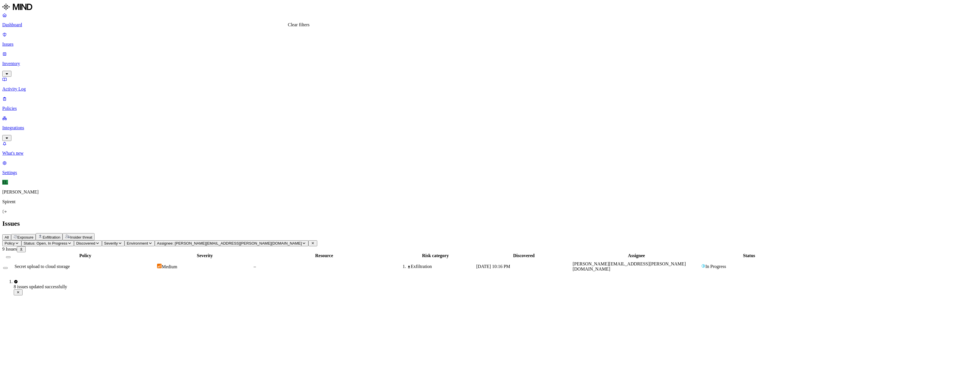  I want to click on span: Medium, so click(170, 267).